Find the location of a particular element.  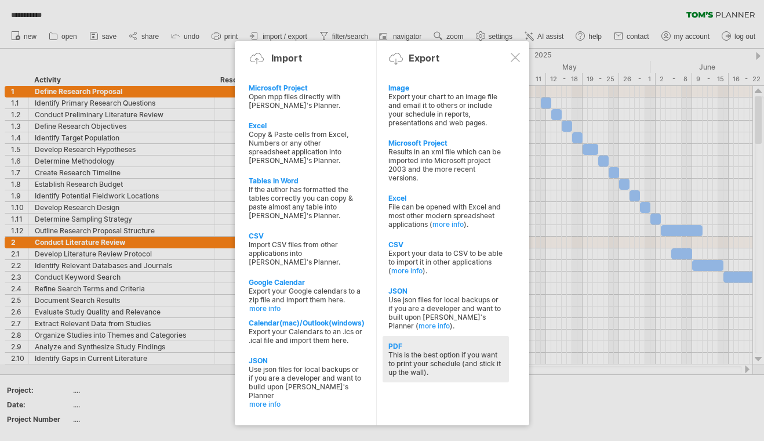

div: If the author has formatted the tables correctly you can copy & paste almost any table into [PERS... is located at coordinates (306, 202).